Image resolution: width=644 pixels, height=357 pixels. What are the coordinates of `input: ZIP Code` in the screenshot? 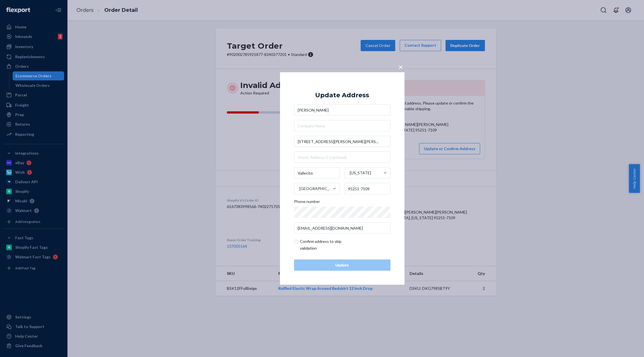 It's located at (368, 189).